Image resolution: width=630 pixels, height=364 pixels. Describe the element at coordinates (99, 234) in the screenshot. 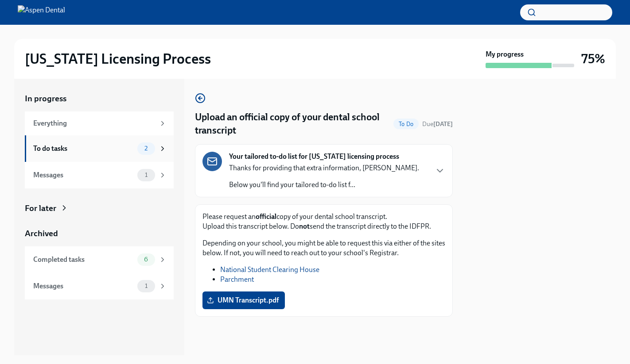

I see `div: Archived` at that location.